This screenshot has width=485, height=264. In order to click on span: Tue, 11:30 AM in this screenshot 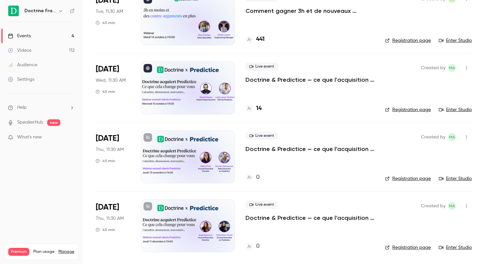, I will do `click(109, 12)`.